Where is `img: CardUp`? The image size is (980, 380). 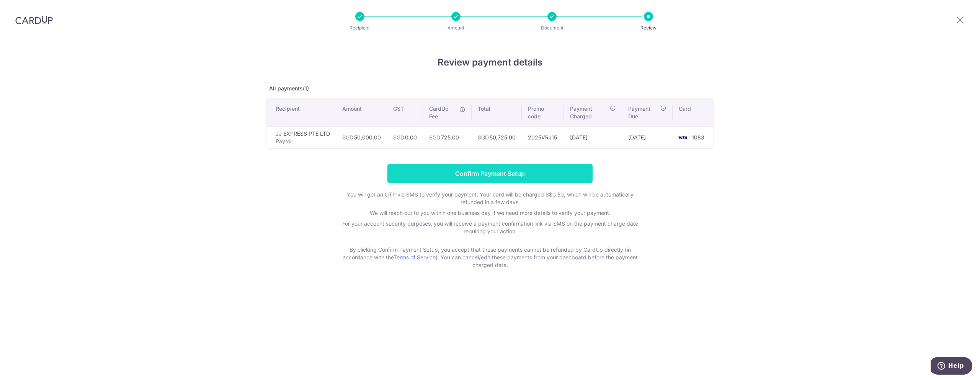
img: CardUp is located at coordinates (34, 20).